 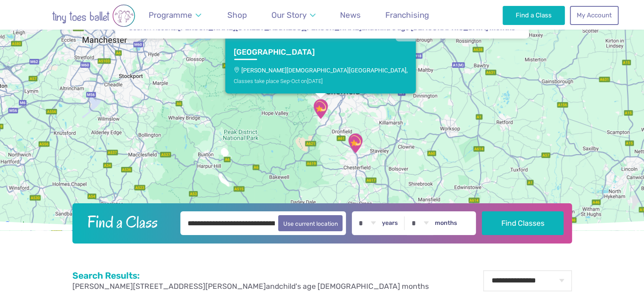 I want to click on strong: and, so click(x=346, y=28).